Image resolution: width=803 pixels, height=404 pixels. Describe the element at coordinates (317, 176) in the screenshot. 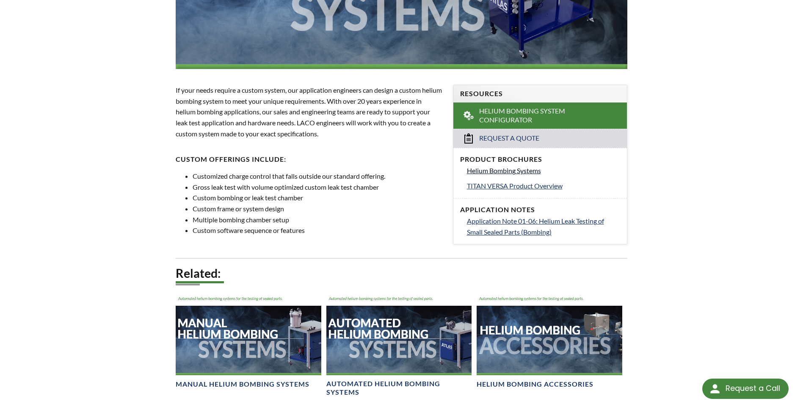

I see `li: Customized charge control that falls outside our standard offering.` at that location.